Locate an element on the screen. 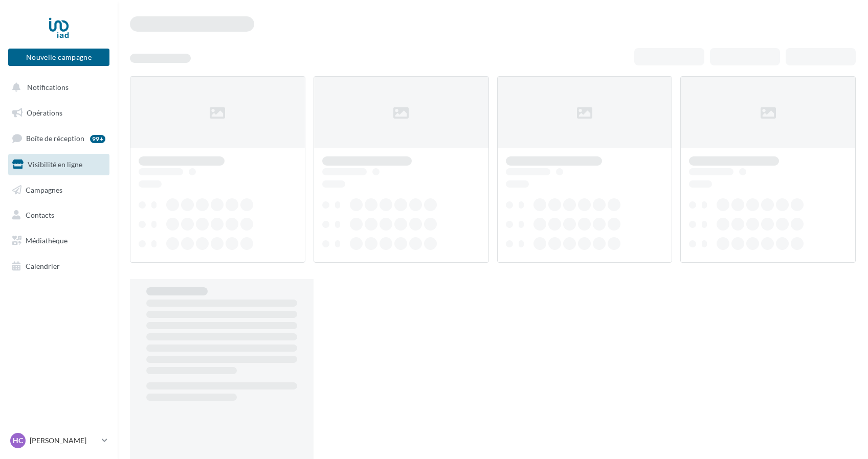 The image size is (868, 459). a: Calendrier is located at coordinates (59, 267).